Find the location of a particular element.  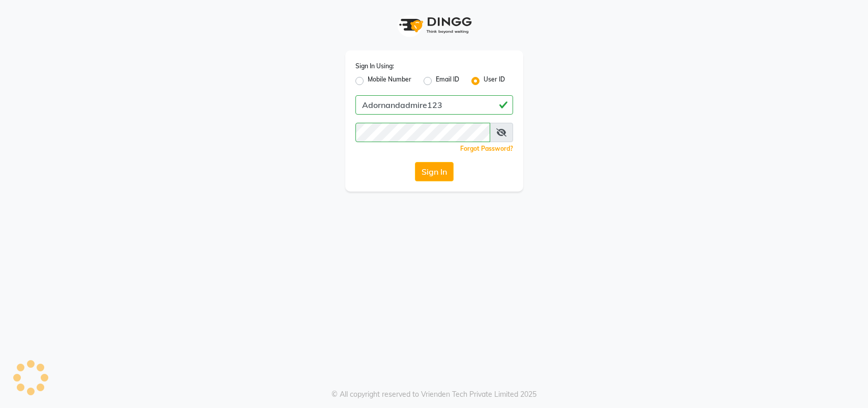

label: Email ID is located at coordinates (447, 81).